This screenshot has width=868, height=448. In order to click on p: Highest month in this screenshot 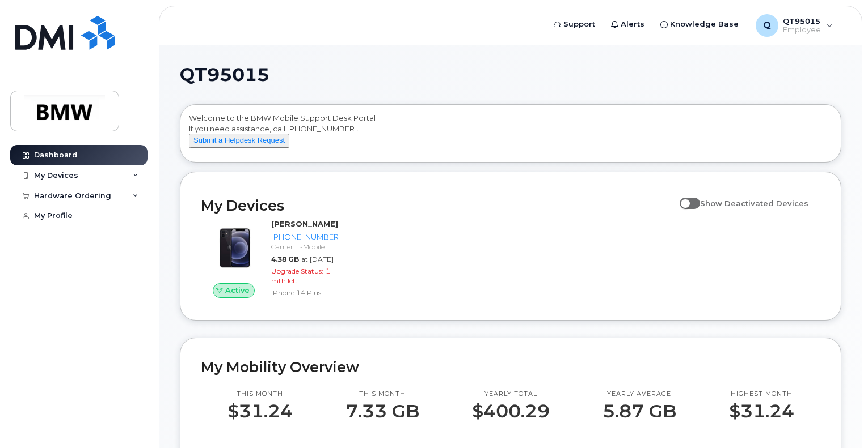, I will do `click(762, 395)`.